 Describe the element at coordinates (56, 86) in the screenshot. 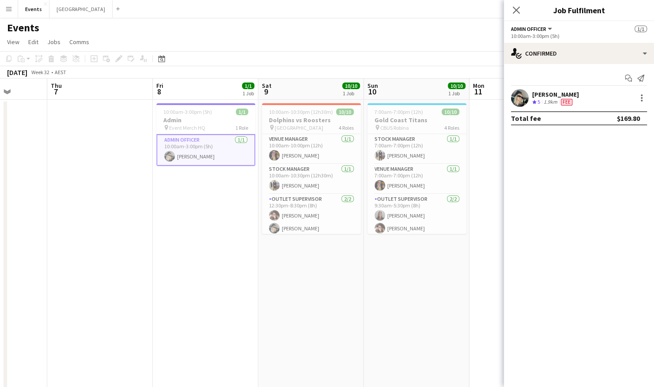

I see `span: Thu` at that location.